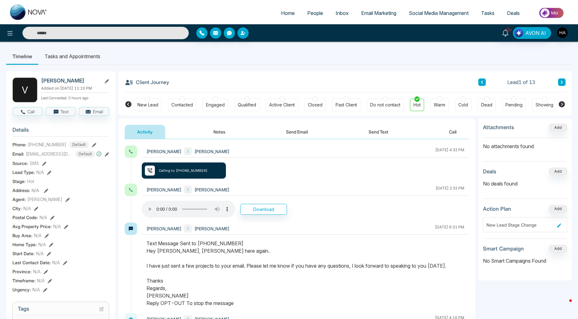  What do you see at coordinates (562, 33) in the screenshot?
I see `img: User Avatar` at bounding box center [562, 33].